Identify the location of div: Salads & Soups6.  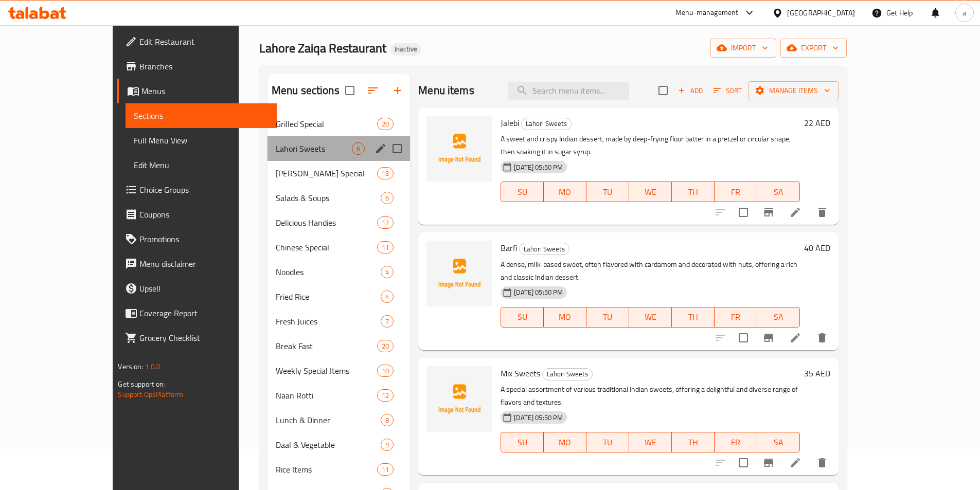
(338, 198).